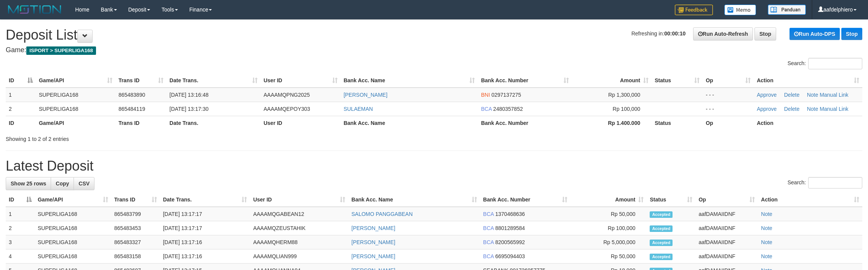 The width and height of the screenshot is (868, 270). I want to click on span: 865483890, so click(132, 95).